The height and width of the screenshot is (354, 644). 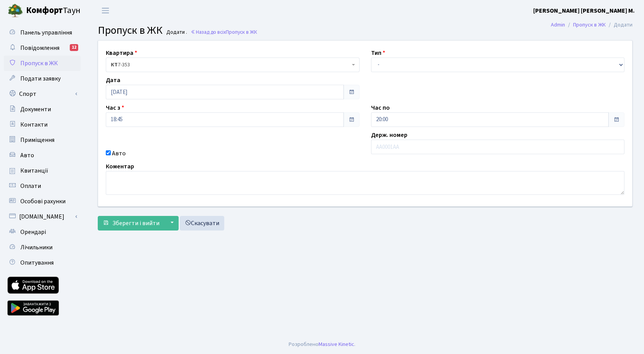 I want to click on a: Назад до всіхПропуск в ЖК, so click(x=224, y=32).